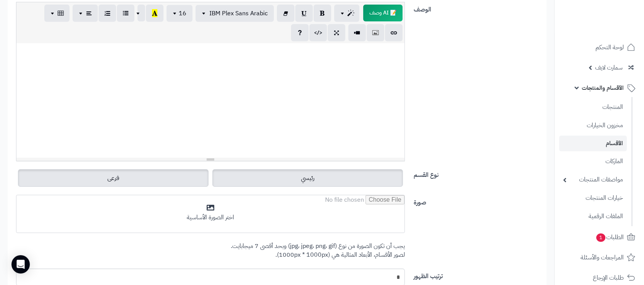 The width and height of the screenshot is (644, 285). Describe the element at coordinates (179, 13) in the screenshot. I see `button: 16` at that location.